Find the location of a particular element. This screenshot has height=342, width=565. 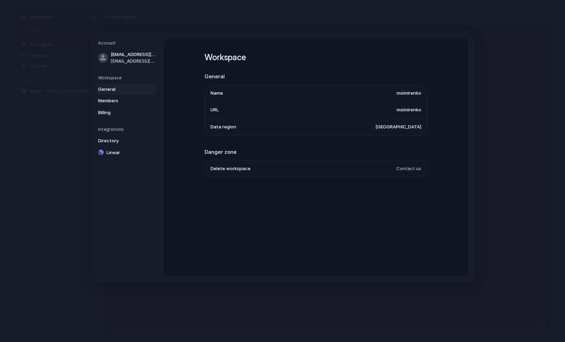

span: Billing is located at coordinates (120, 112).